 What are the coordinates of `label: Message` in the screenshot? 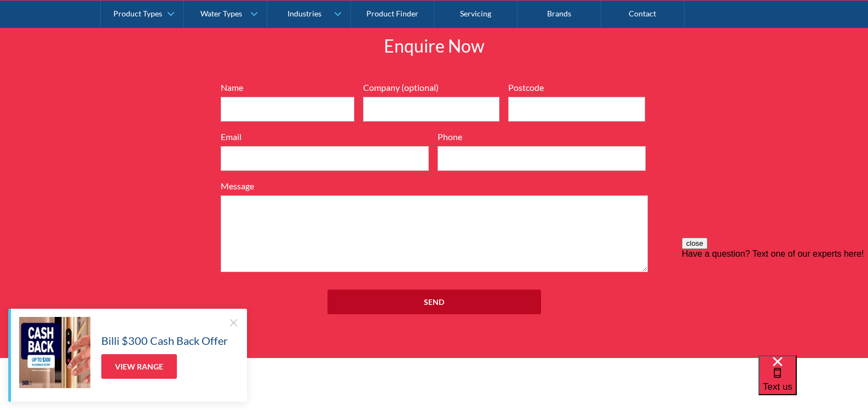 It's located at (435, 186).